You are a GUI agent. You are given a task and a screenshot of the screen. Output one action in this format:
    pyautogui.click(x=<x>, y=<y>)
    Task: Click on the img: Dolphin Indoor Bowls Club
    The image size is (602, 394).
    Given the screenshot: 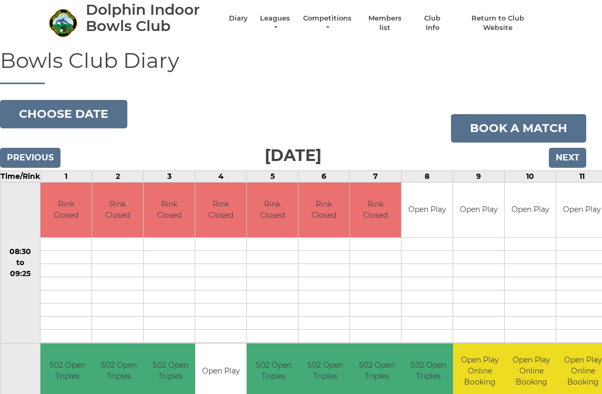 What is the action you would take?
    pyautogui.click(x=63, y=23)
    